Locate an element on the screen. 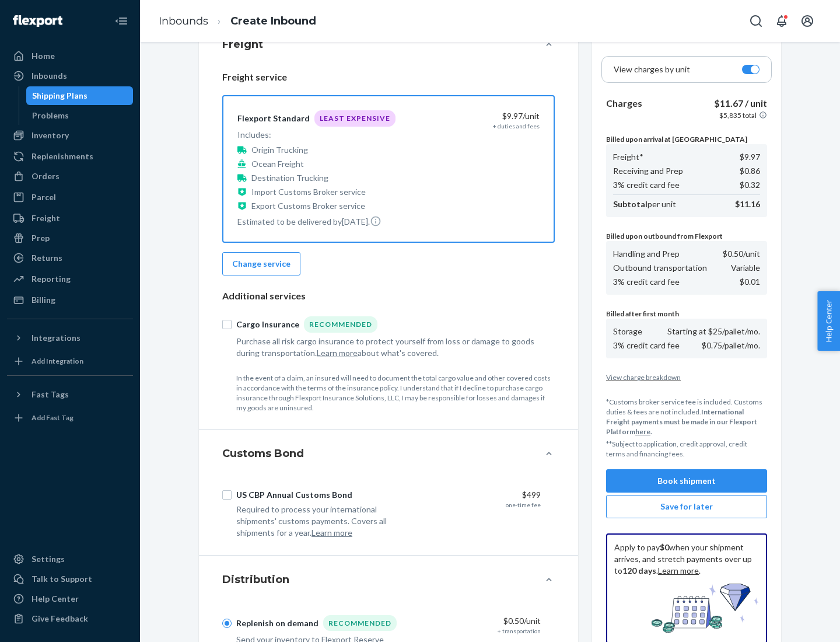 The height and width of the screenshot is (642, 840). b: $0 is located at coordinates (665, 547).